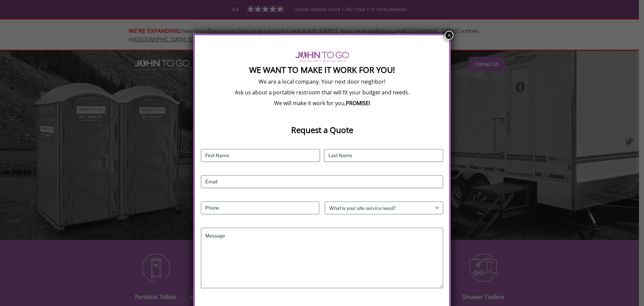  Describe the element at coordinates (322, 130) in the screenshot. I see `strong: Request a Quote` at that location.